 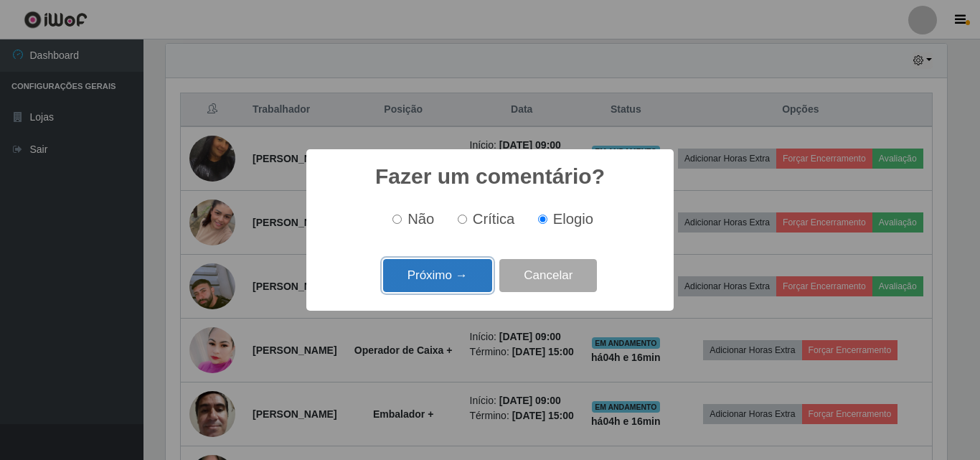 What do you see at coordinates (573, 219) in the screenshot?
I see `span: Elogio` at bounding box center [573, 219].